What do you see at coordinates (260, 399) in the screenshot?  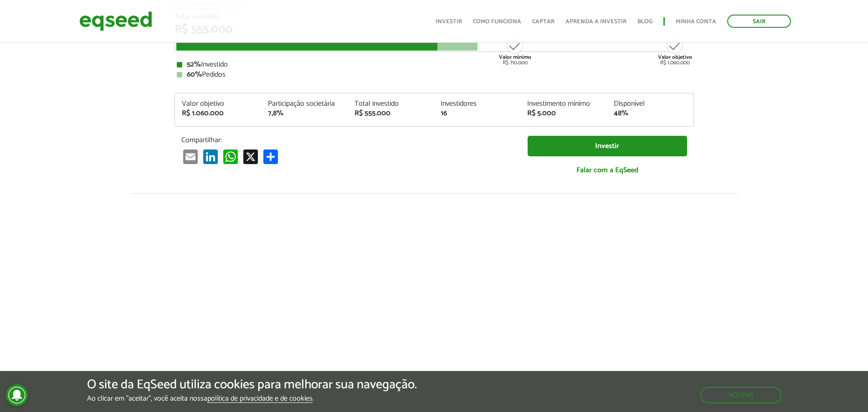 I see `a: política de privacidade e de cookies` at bounding box center [260, 399].